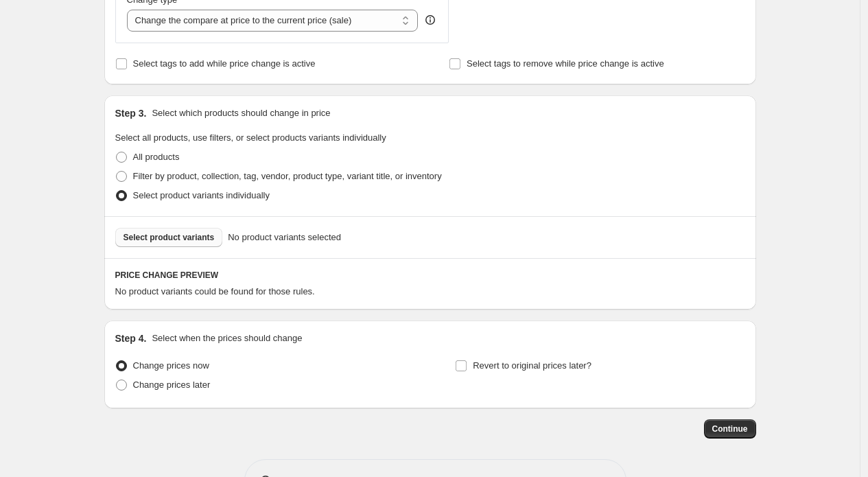  I want to click on button: Continue, so click(730, 429).